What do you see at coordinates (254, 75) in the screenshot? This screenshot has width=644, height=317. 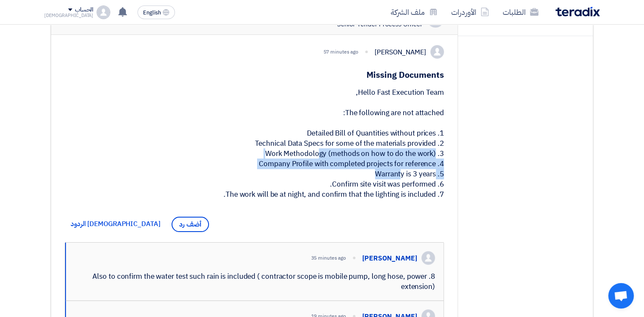 I see `h1: Missing Documents` at bounding box center [254, 75].